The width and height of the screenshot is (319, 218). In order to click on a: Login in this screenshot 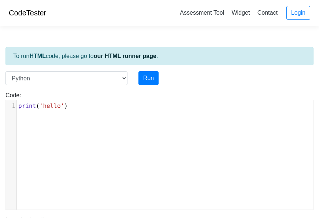, I will do `click(298, 13)`.